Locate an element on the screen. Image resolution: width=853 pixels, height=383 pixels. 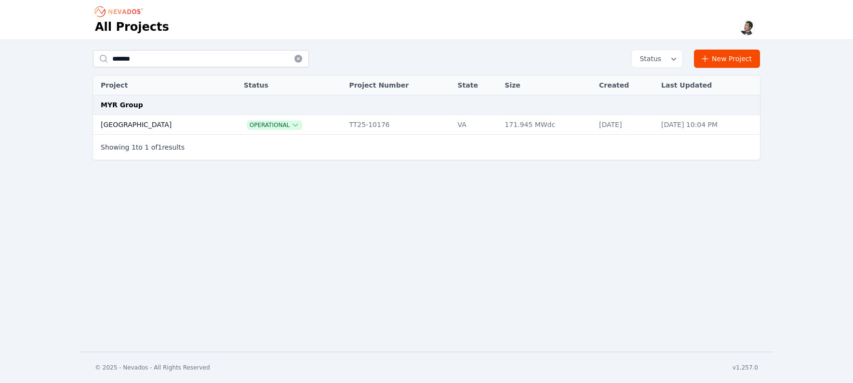
button: Status is located at coordinates (657, 59).